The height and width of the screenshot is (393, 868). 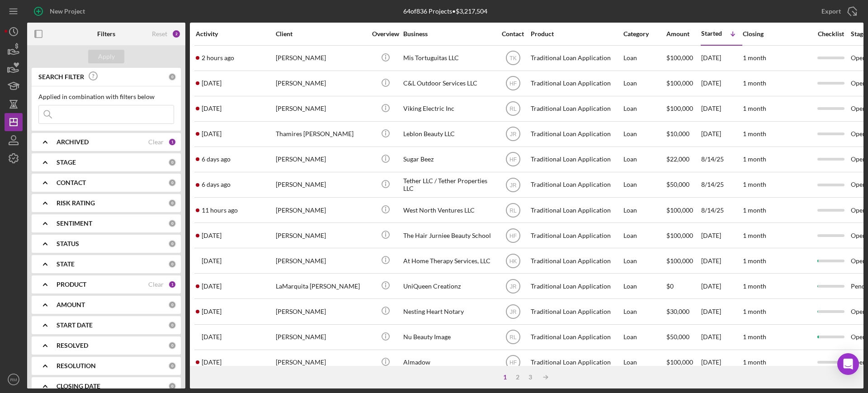 What do you see at coordinates (449, 134) in the screenshot?
I see `div: Leblon Beauty LLC` at bounding box center [449, 134].